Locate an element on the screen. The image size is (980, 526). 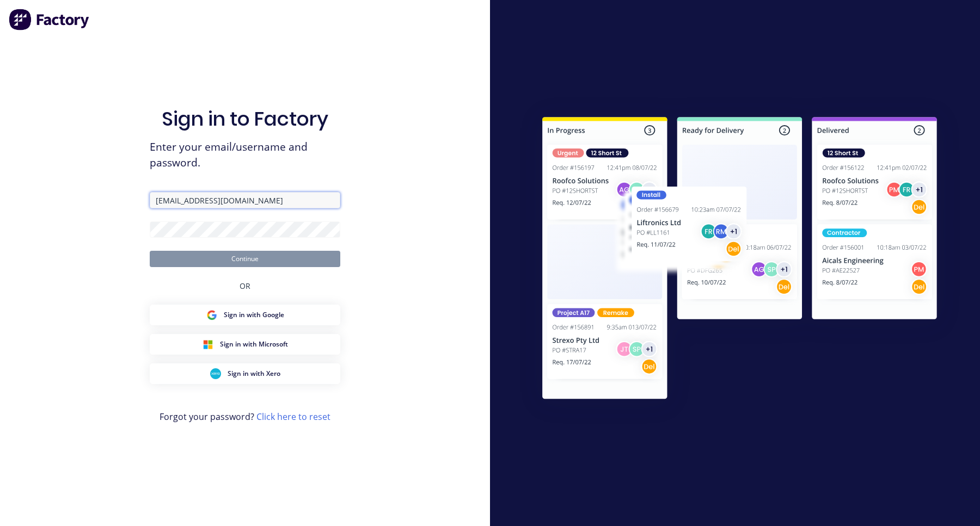
h1: Sign in to Factory is located at coordinates (245, 118).